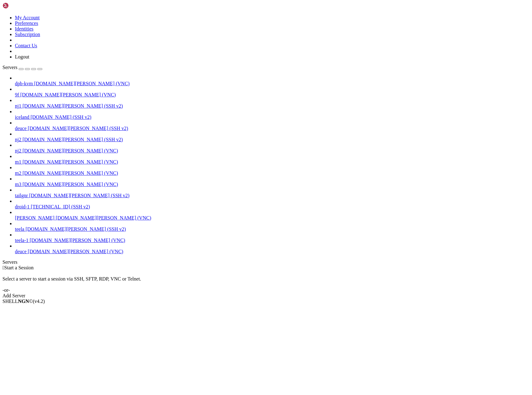 The width and height of the screenshot is (532, 395). Describe the element at coordinates (266, 262) in the screenshot. I see `div: Servers` at that location.